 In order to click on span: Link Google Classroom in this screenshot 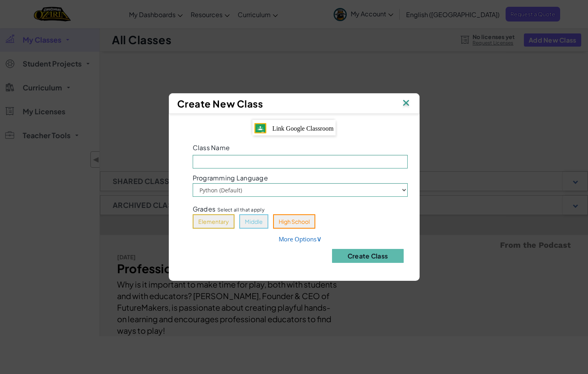, I will do `click(303, 129)`.